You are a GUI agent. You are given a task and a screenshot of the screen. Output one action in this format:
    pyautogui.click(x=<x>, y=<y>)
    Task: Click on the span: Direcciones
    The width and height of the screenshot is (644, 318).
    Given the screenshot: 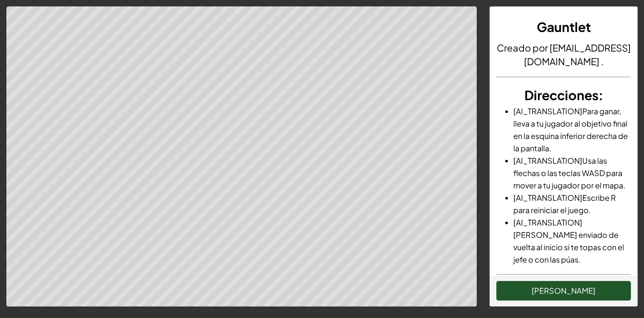 What is the action you would take?
    pyautogui.click(x=561, y=95)
    